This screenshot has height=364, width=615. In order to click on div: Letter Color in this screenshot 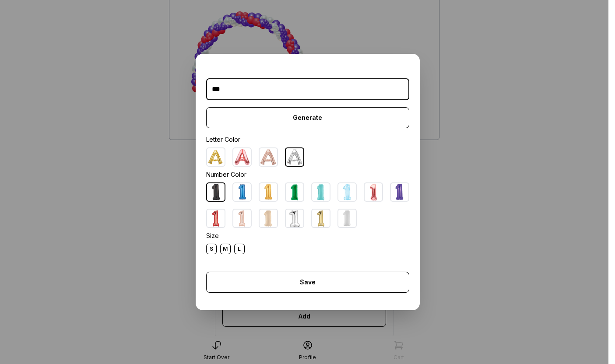, I will do `click(308, 139)`.